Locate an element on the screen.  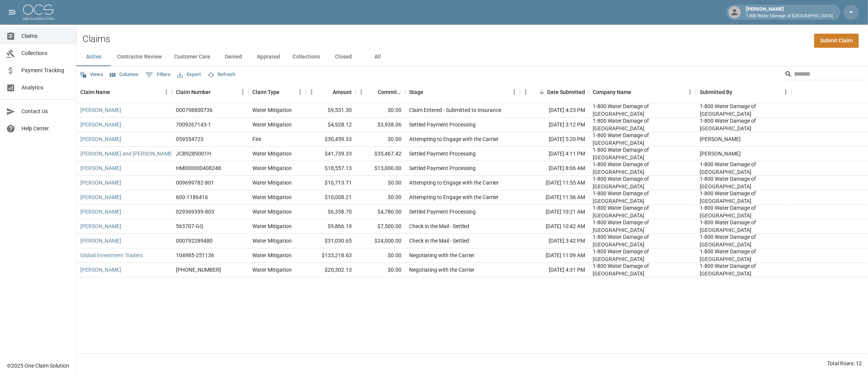
button: Select columns is located at coordinates (124, 74).